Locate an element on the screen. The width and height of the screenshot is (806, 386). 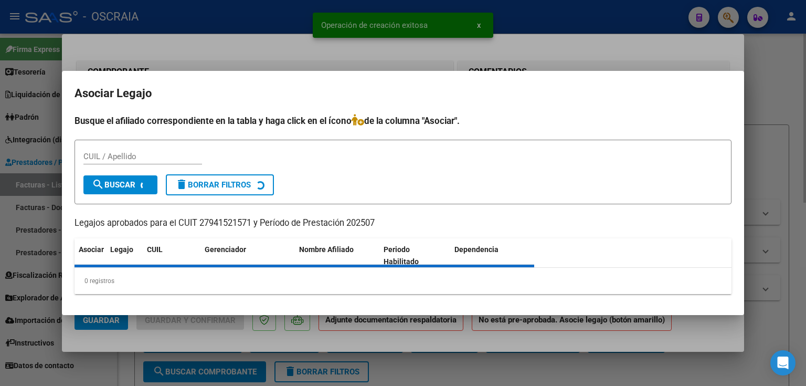
mat-icon: delete is located at coordinates (182, 184).